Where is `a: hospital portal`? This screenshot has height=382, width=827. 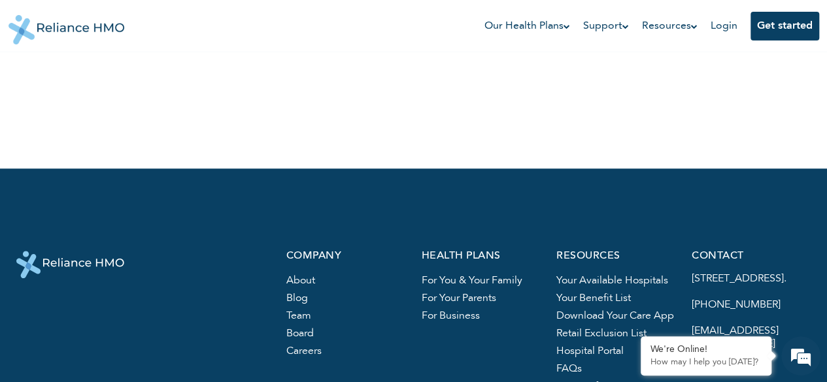 a: hospital portal is located at coordinates (589, 352).